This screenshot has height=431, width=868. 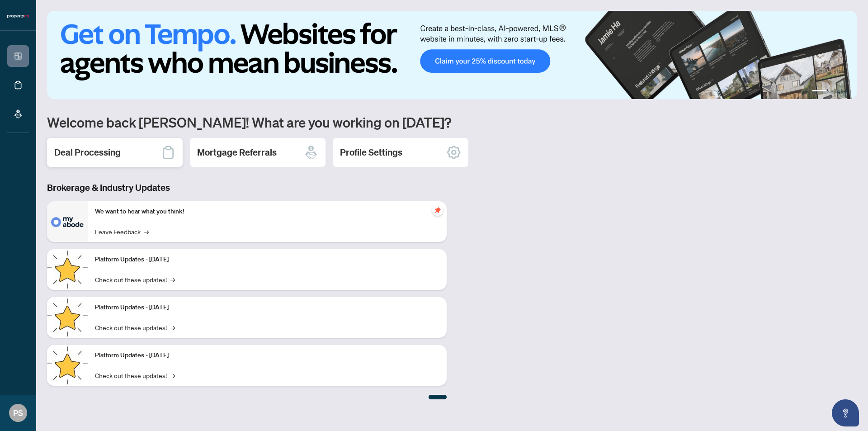 I want to click on img: Slide 0, so click(x=452, y=54).